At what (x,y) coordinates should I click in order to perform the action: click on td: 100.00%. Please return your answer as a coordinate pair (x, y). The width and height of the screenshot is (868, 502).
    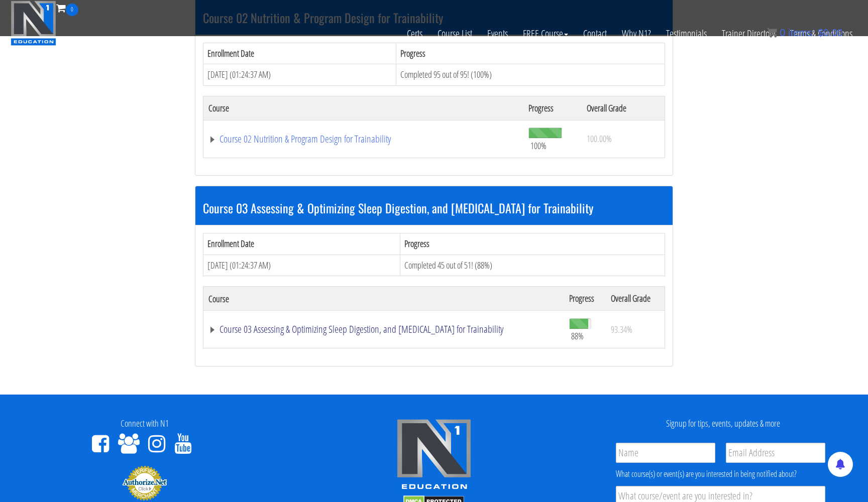
    Looking at the image, I should click on (623, 139).